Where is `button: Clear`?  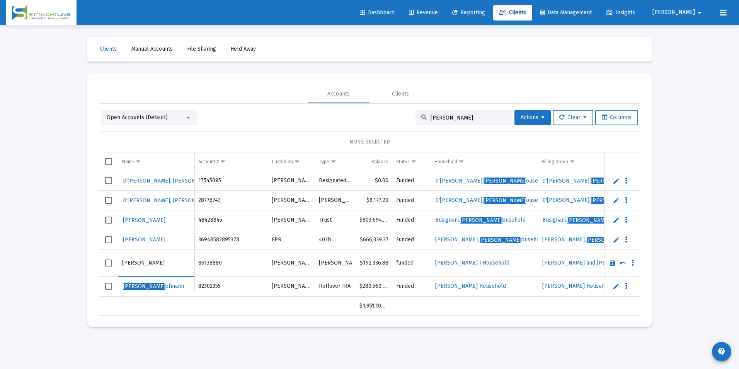 button: Clear is located at coordinates (573, 118).